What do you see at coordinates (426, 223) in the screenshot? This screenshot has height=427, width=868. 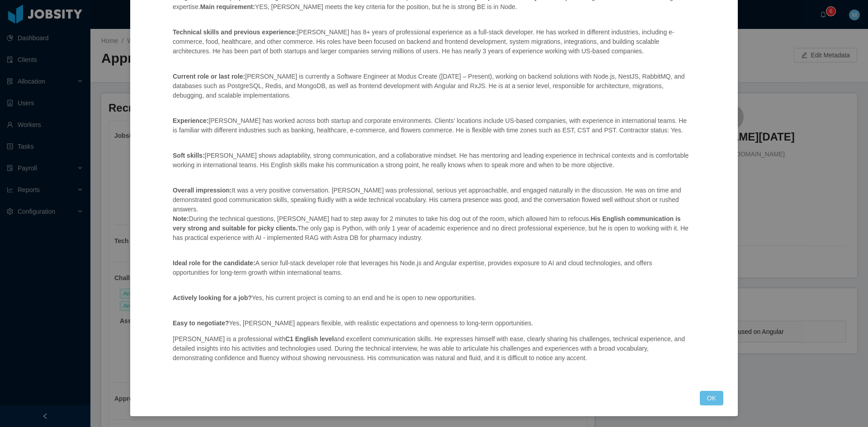 I see `strong: His English communication is very strong and suitable for picky clients.` at bounding box center [426, 223].